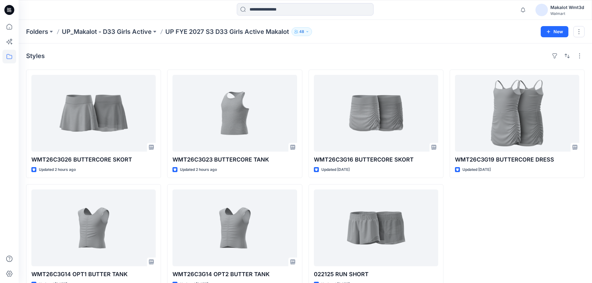 The width and height of the screenshot is (592, 283). Describe the element at coordinates (517, 160) in the screenshot. I see `p: WMT26C3G19 BUTTERCORE DRESS` at that location.